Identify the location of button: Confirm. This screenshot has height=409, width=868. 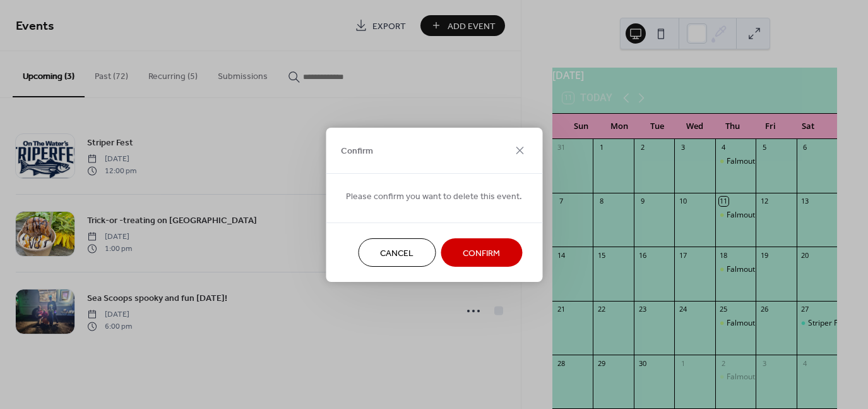
(481, 252).